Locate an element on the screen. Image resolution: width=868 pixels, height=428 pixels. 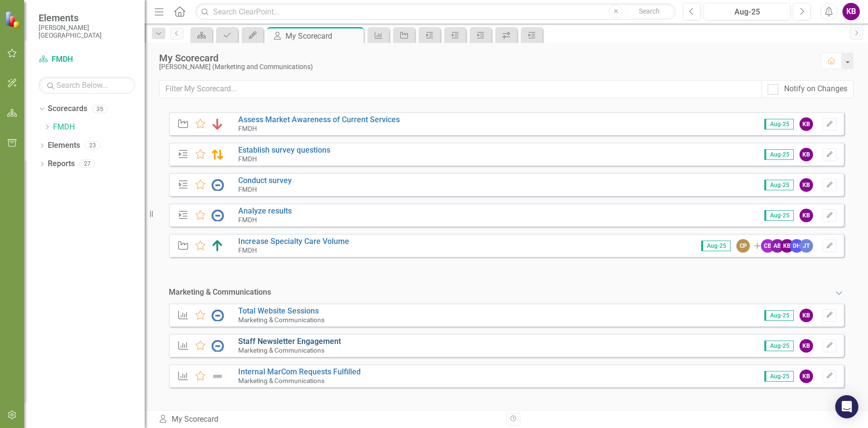
span: Elements is located at coordinates (87, 18).